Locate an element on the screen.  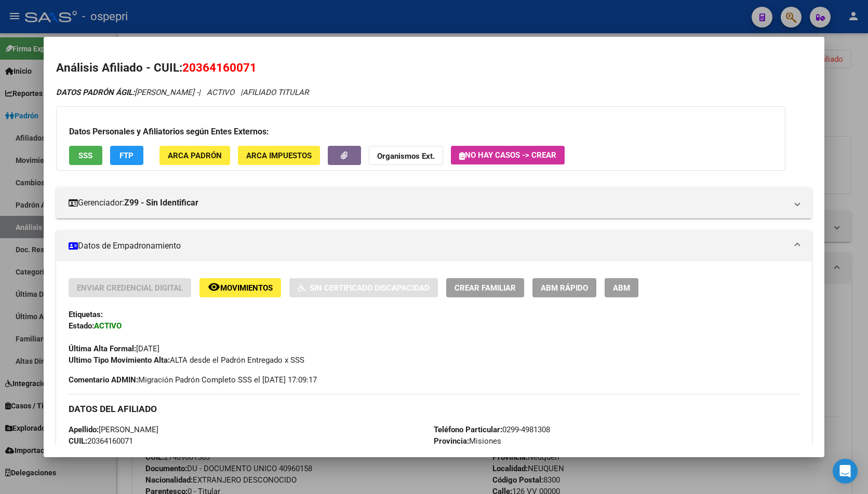
span: Movimientos is located at coordinates (246, 288).